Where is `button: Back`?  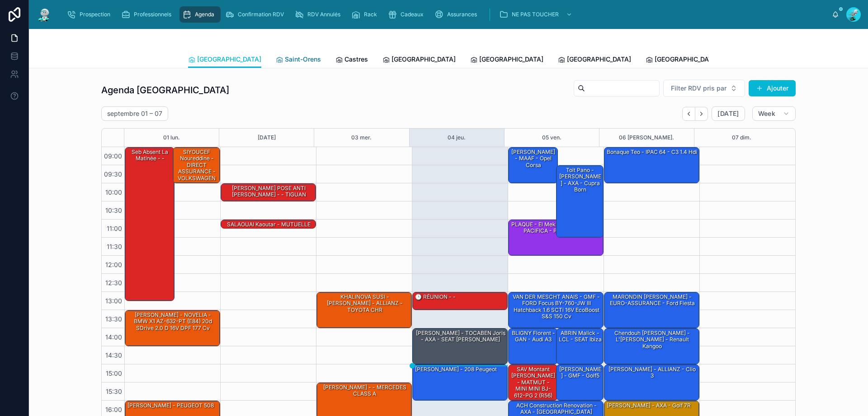 button: Back is located at coordinates (689, 113).